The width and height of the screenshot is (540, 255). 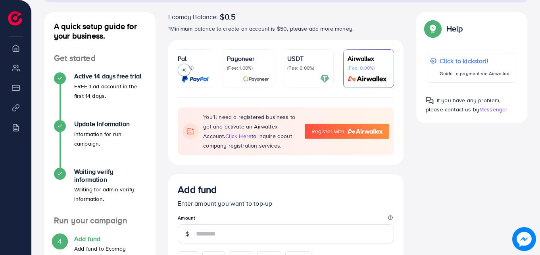 What do you see at coordinates (197, 189) in the screenshot?
I see `h3: Add fund` at bounding box center [197, 189].